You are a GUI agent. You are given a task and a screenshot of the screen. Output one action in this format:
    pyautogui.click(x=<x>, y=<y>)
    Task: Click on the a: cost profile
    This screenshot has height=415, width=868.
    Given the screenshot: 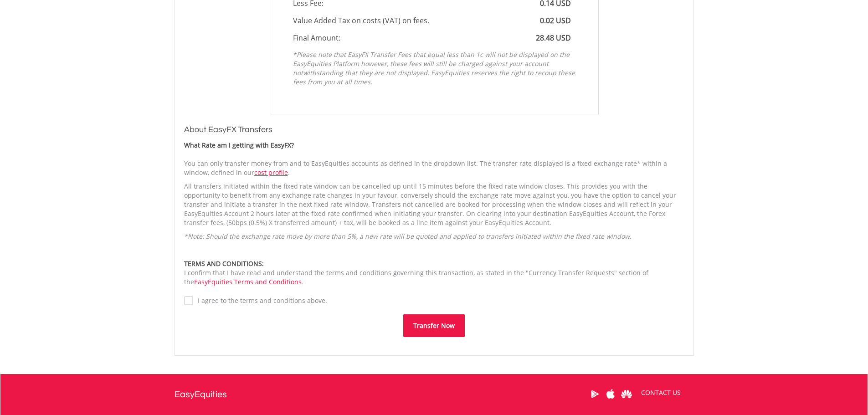 What is the action you would take?
    pyautogui.click(x=271, y=172)
    